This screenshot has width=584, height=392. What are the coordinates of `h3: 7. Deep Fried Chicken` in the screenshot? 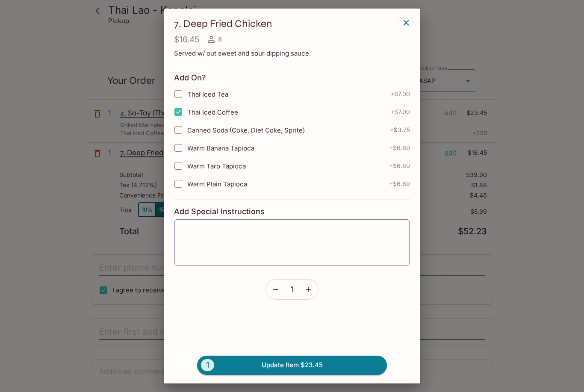 It's located at (285, 24).